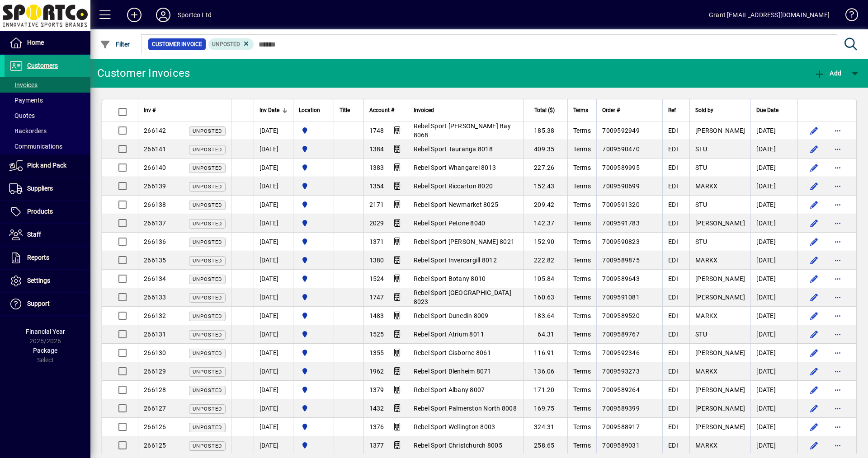  What do you see at coordinates (47, 304) in the screenshot?
I see `a: Support` at bounding box center [47, 304].